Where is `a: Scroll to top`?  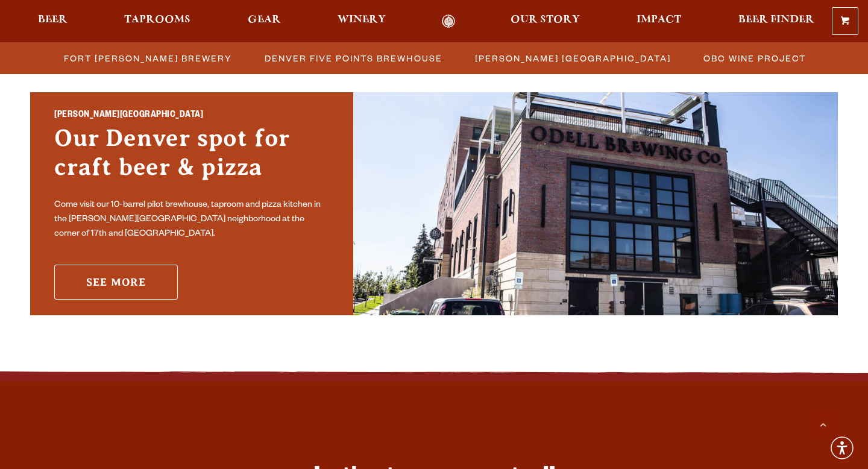 a: Scroll to top is located at coordinates (823, 424).